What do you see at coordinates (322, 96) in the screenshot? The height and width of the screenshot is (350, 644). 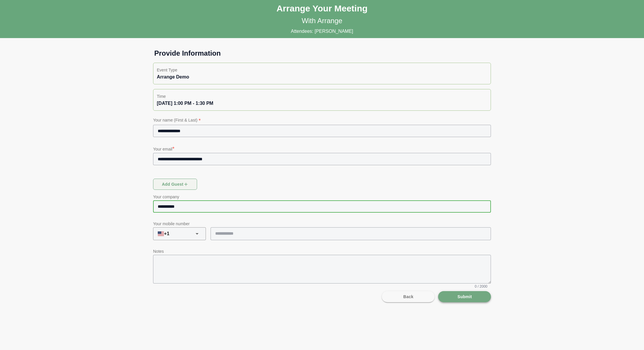 I see `p: Time` at bounding box center [322, 96].